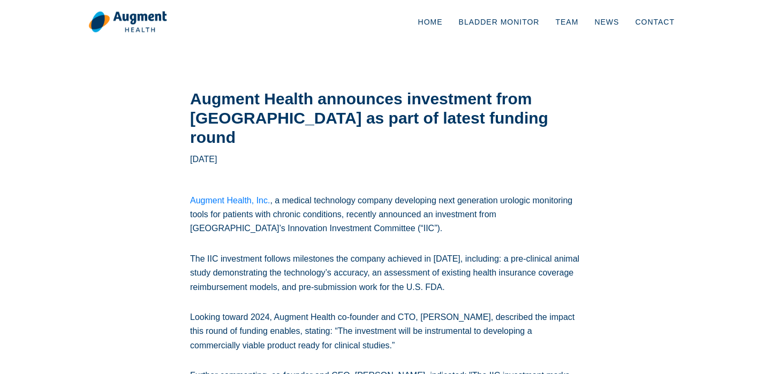 This screenshot has height=374, width=771. Describe the element at coordinates (566, 22) in the screenshot. I see `a: Team` at that location.